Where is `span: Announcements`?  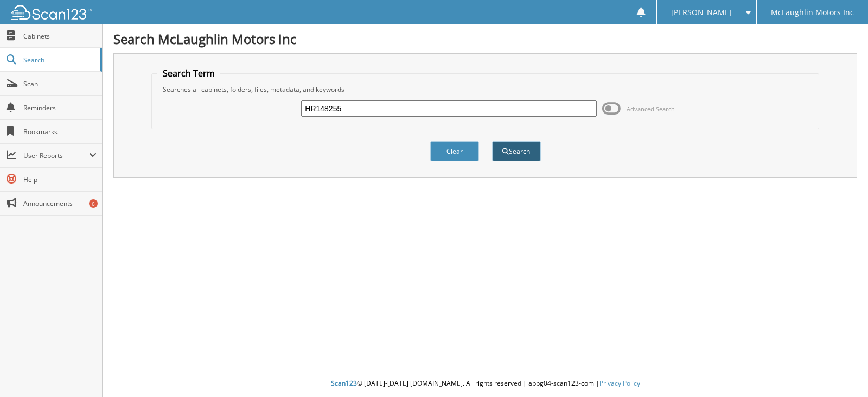
span: Announcements is located at coordinates (59, 203).